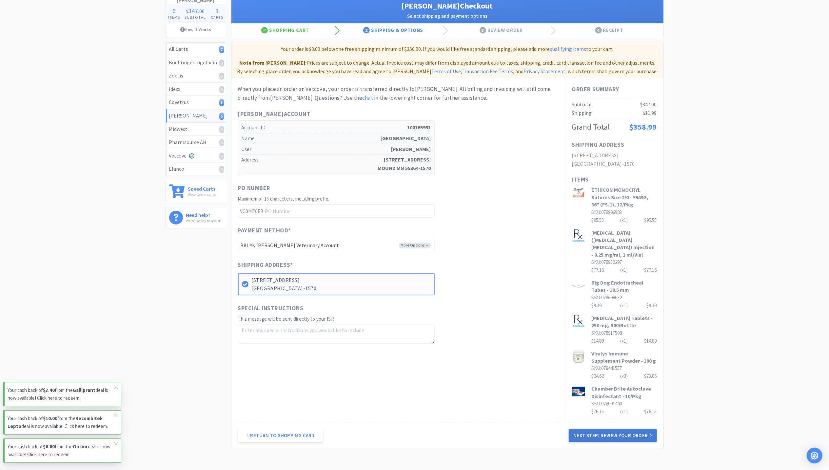 This screenshot has width=829, height=470. What do you see at coordinates (196, 30) in the screenshot?
I see `a: How It Works` at bounding box center [196, 30].